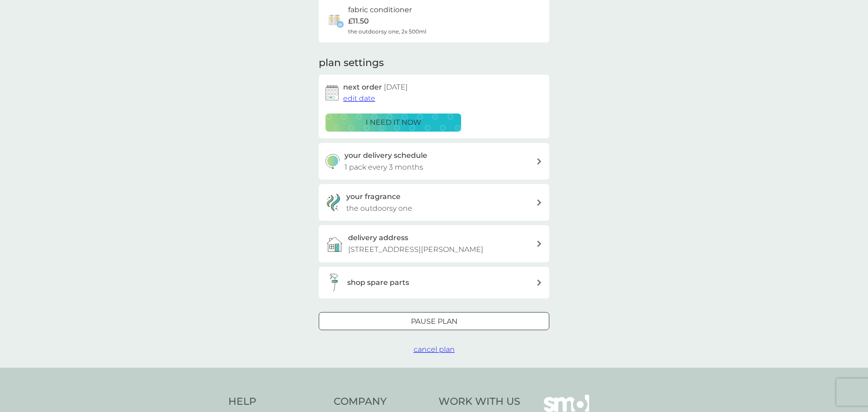 This screenshot has width=868, height=412. What do you see at coordinates (434, 322) in the screenshot?
I see `p: Pause plan` at bounding box center [434, 322].